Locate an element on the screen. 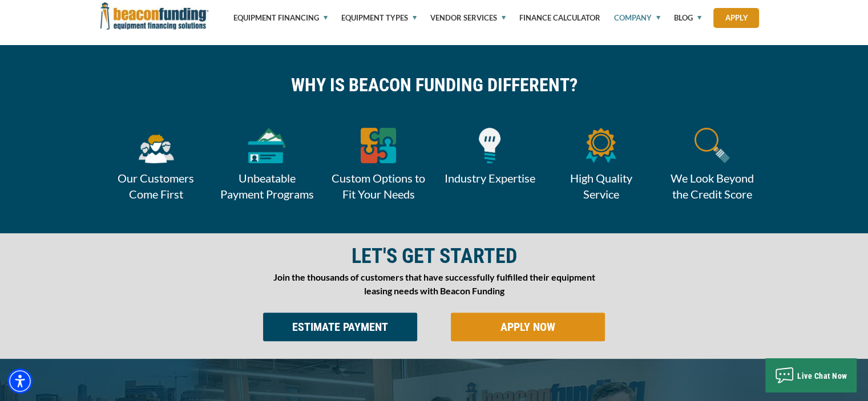  p: LET'S GET STARTED is located at coordinates (434, 256).